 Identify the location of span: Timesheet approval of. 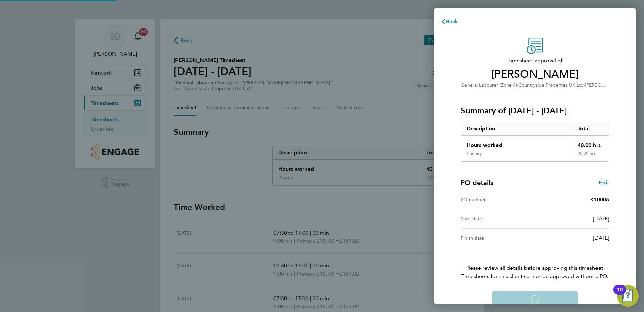
(534, 61).